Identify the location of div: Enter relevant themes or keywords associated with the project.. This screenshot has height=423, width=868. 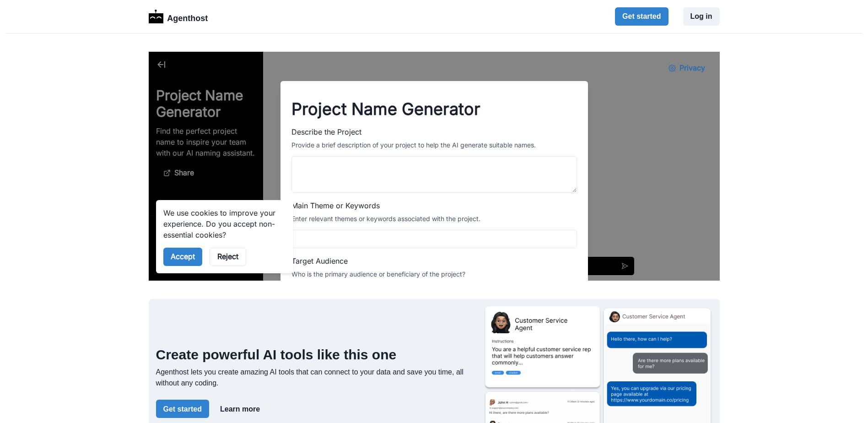
(286, 166).